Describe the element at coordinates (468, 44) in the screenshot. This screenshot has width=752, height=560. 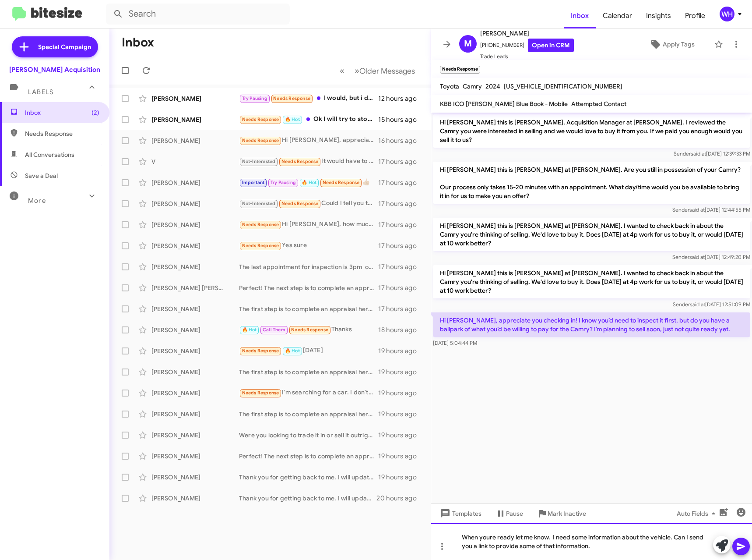
I see `span: M` at that location.